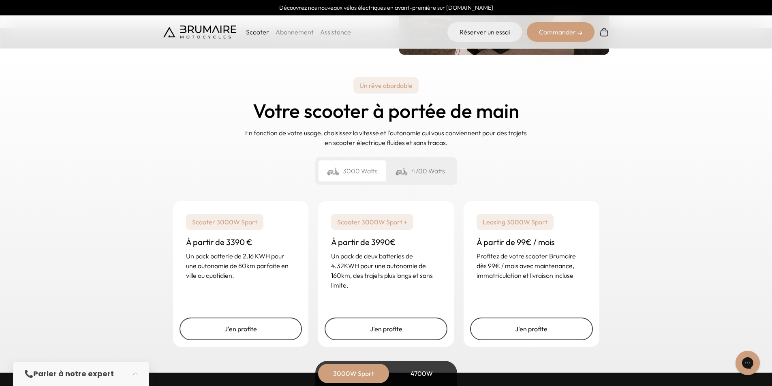  Describe the element at coordinates (200, 32) in the screenshot. I see `img: Brumaire Motocycles` at that location.